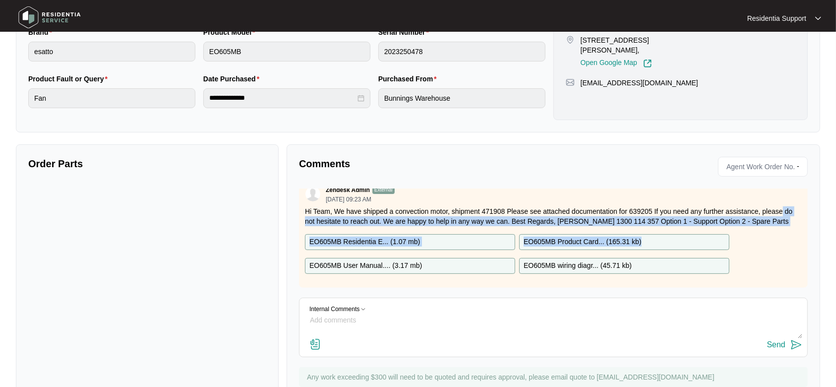  What do you see at coordinates (383, 190) in the screenshot?
I see `p: External` at bounding box center [383, 190].